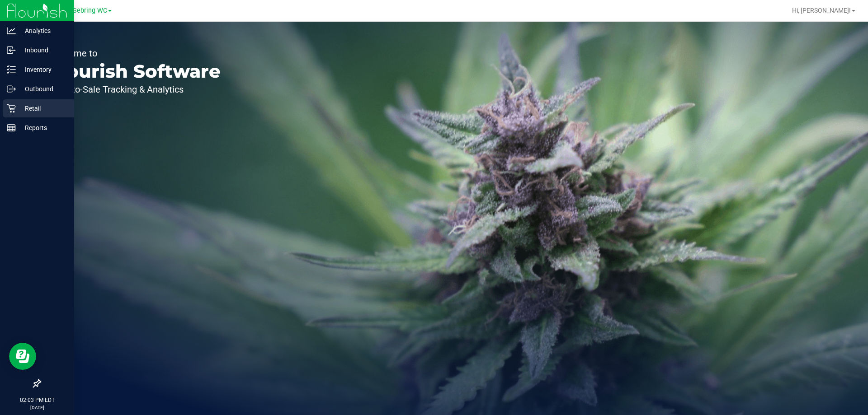  I want to click on inline-svg: Retail, so click(11, 108).